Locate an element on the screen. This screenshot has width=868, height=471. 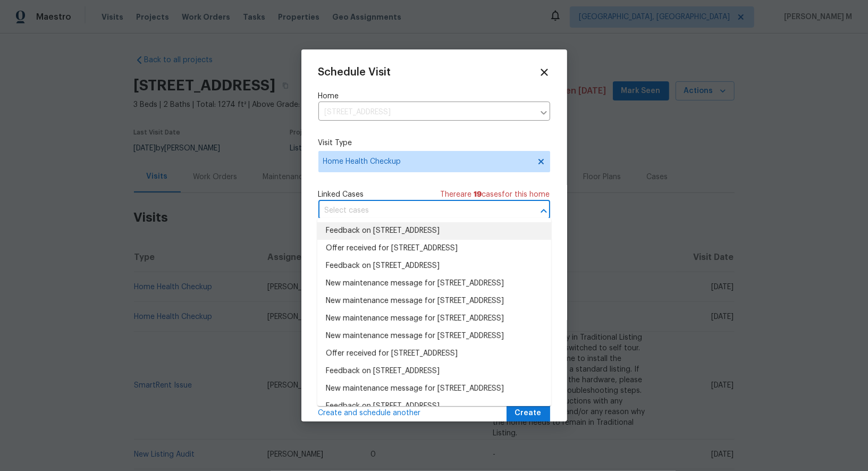
label: Home is located at coordinates (435, 96).